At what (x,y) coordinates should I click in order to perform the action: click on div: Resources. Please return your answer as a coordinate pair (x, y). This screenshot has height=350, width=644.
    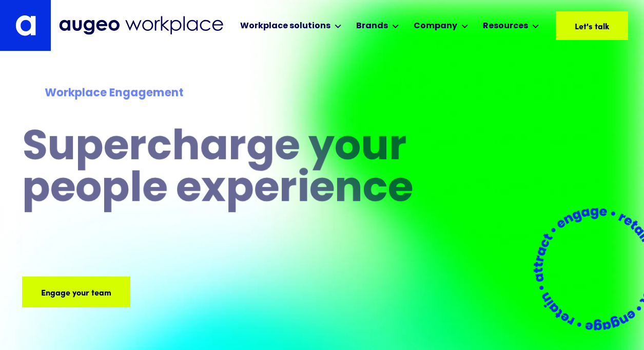
    Looking at the image, I should click on (505, 26).